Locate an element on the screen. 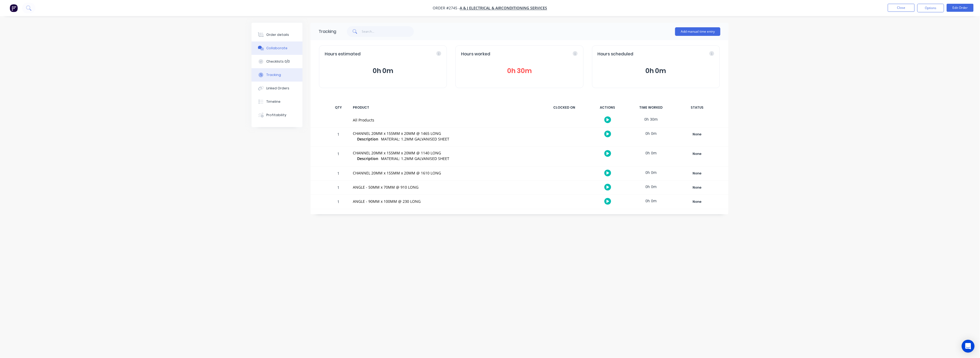  div: ANGLE - 50MM x 70MM @ 910 LONG is located at coordinates (445, 187).